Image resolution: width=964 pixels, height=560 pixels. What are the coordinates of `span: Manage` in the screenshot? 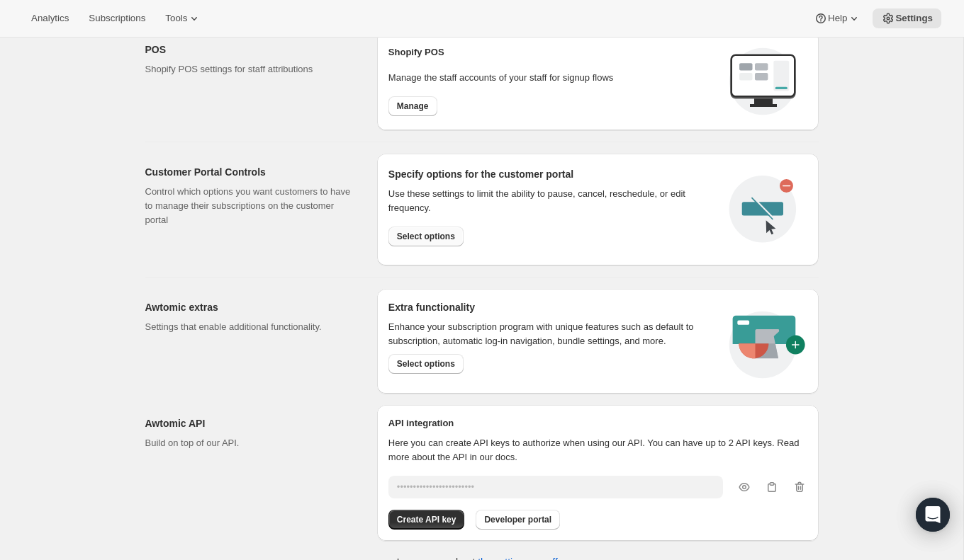 It's located at (413, 106).